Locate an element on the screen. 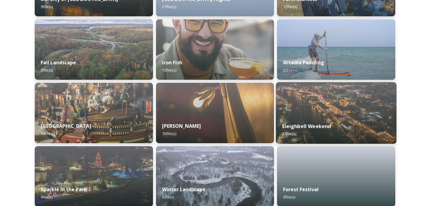 This screenshot has width=430, height=206. strong: Forest Festival is located at coordinates (301, 189).